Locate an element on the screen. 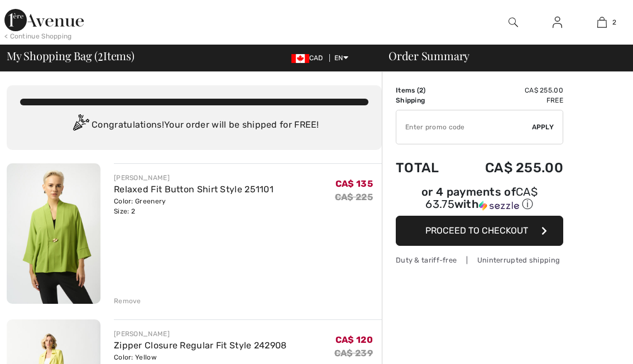 Image resolution: width=633 pixels, height=364 pixels. button: Proceed to Checkout is located at coordinates (479, 231).